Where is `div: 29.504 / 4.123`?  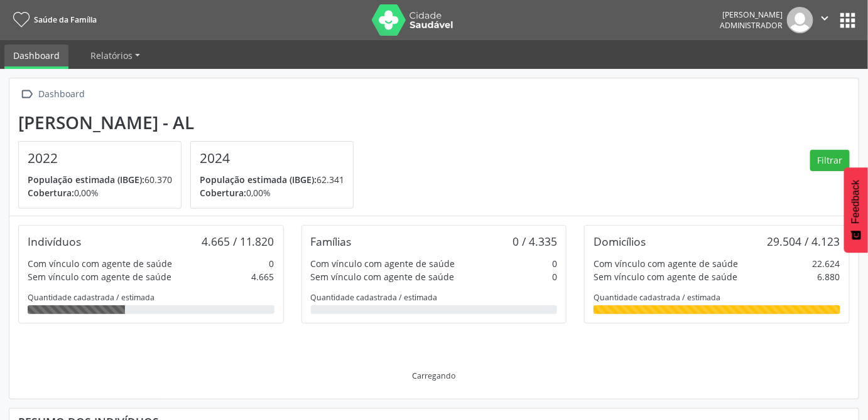
div: 29.504 / 4.123 is located at coordinates (804, 242).